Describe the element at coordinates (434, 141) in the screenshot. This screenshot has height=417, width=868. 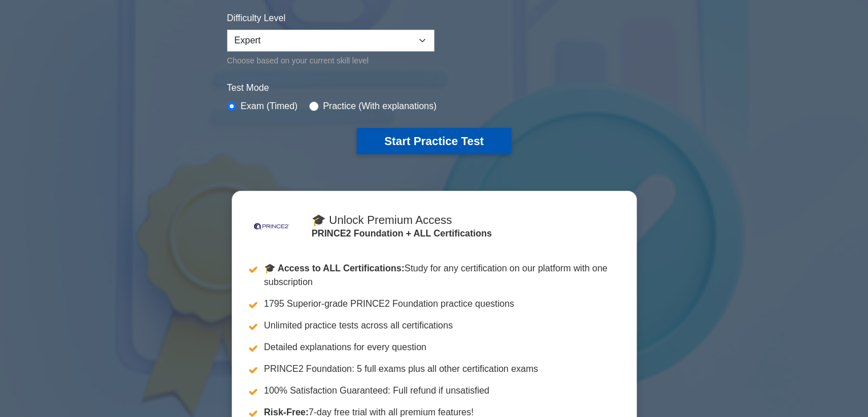
I see `button: Start Practice Test` at that location.